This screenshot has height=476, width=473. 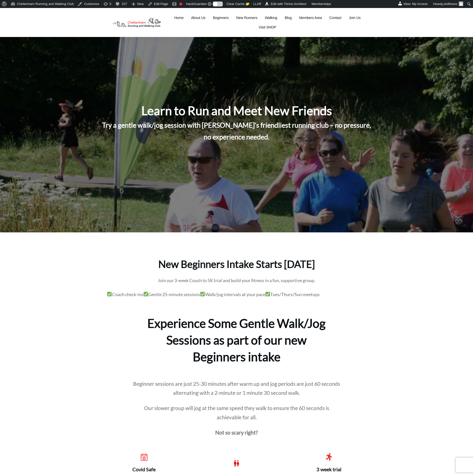 I want to click on span: Blog, so click(x=288, y=18).